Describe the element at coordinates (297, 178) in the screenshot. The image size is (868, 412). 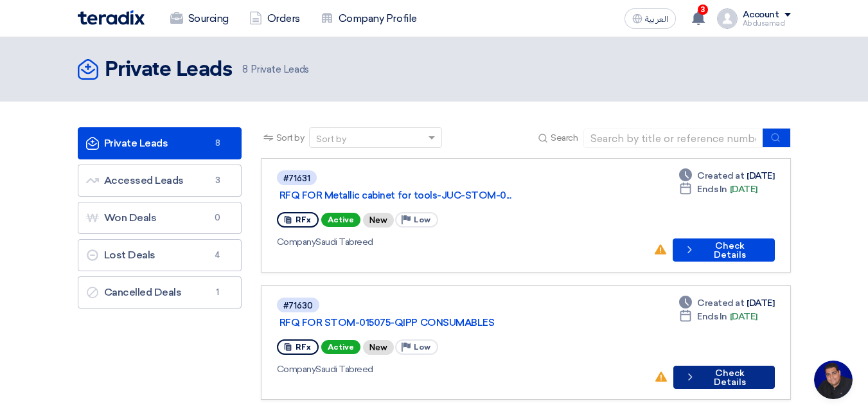
I see `div: #71631` at that location.